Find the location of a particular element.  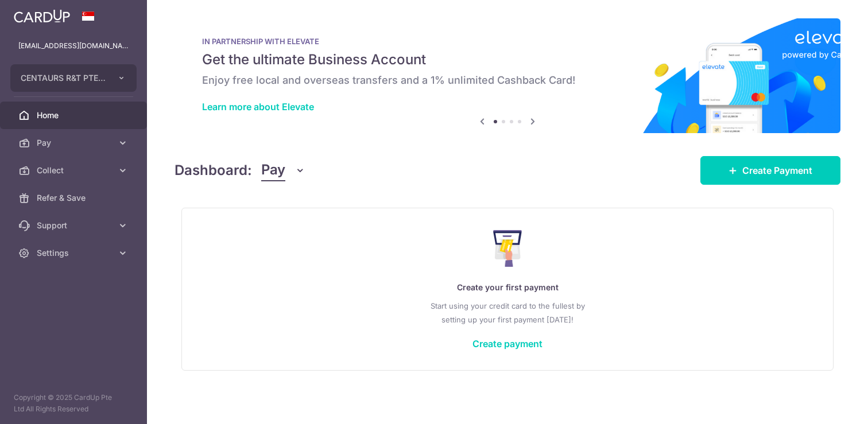

span: CENTAURS R&T PTE. LTD. is located at coordinates (63, 78).